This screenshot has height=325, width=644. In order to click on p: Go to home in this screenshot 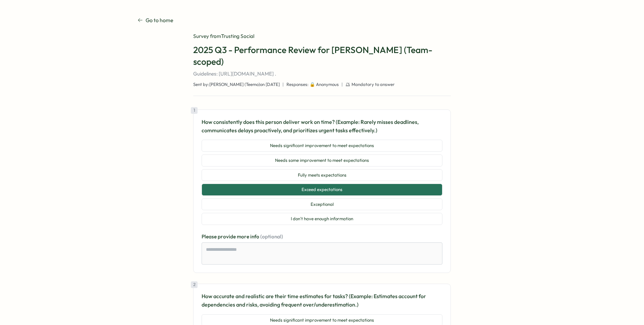, I will do `click(159, 20)`.